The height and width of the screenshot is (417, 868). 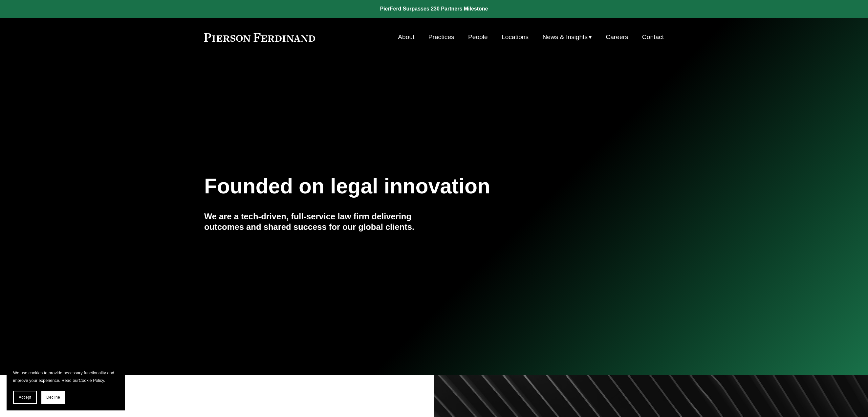 What do you see at coordinates (53, 397) in the screenshot?
I see `button: Decline` at bounding box center [53, 397].